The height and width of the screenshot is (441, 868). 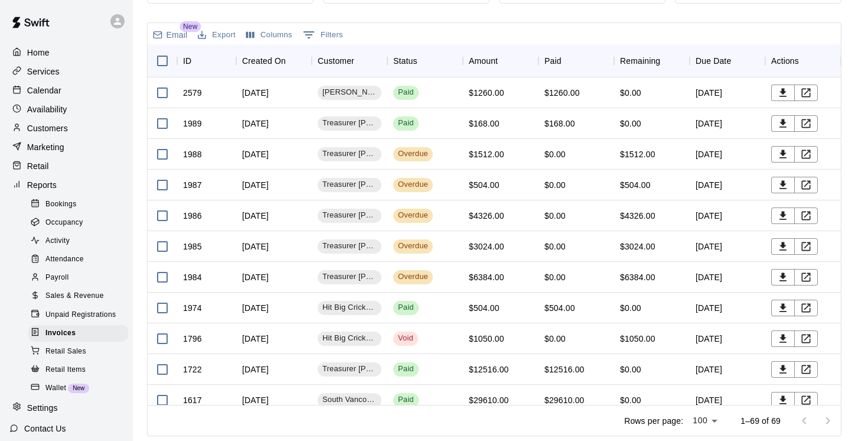 What do you see at coordinates (350, 400) in the screenshot?
I see `span: South Vancouver Little League Baseball` at bounding box center [350, 400].